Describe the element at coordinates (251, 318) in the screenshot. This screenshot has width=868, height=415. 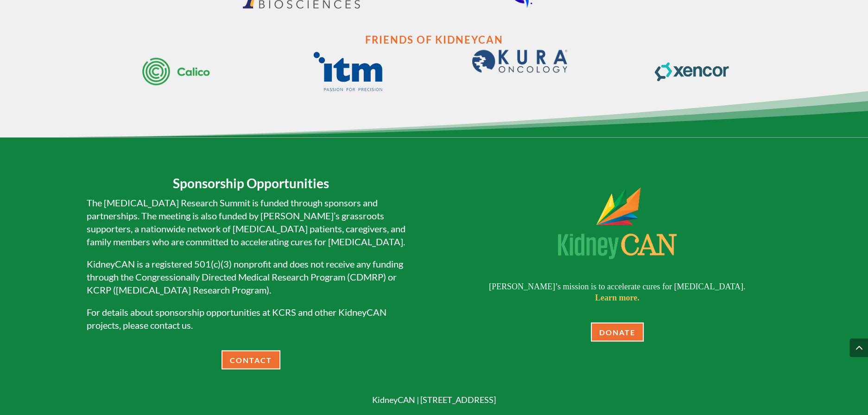
I see `p: For details about sponsorship opportunities at KCRS and other KidneyCAN projects, please contact us.` at that location.